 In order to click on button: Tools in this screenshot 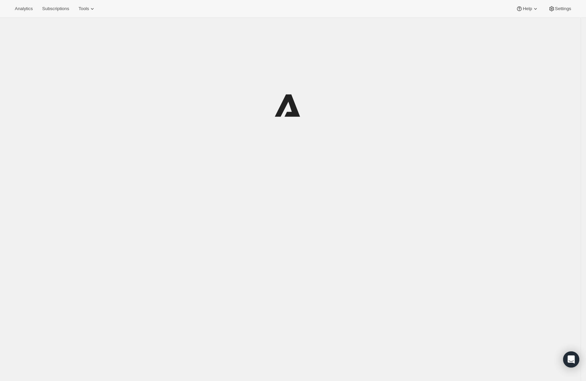, I will do `click(87, 9)`.